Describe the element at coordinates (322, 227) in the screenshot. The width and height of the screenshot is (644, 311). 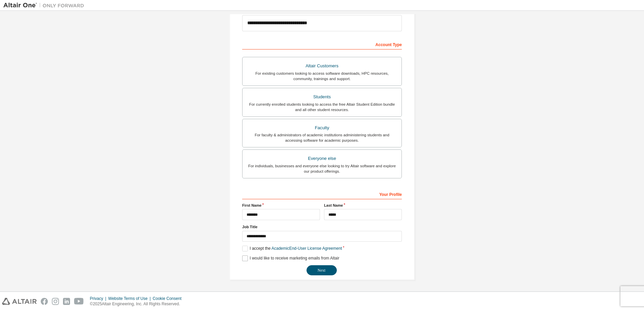
I see `label: Job Title` at that location.